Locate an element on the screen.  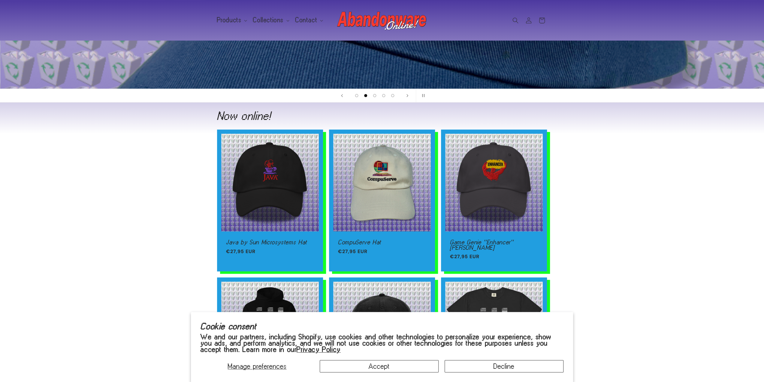
button: Load slide 1 of 5 is located at coordinates (357, 96).